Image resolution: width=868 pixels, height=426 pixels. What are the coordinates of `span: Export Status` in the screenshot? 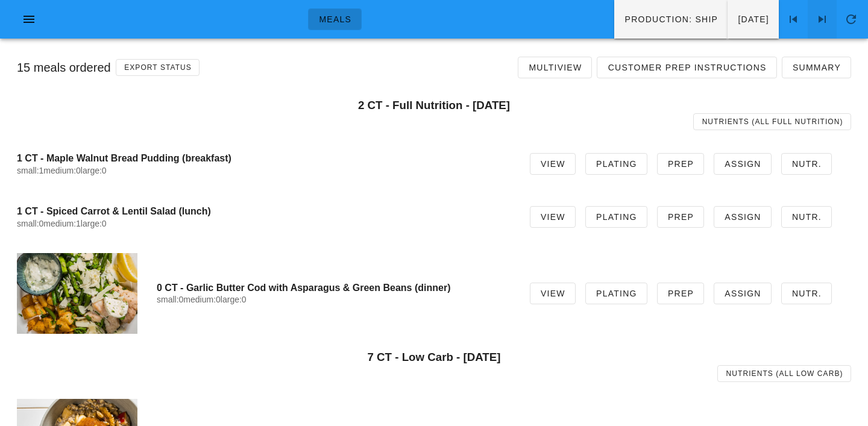 It's located at (158, 68).